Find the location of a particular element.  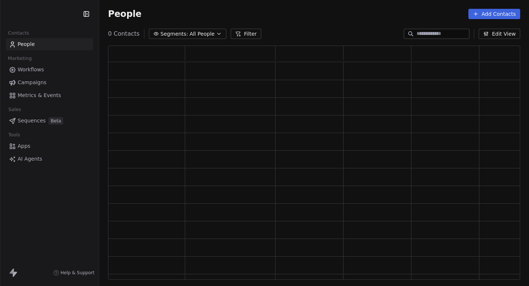

span: AI Agents is located at coordinates (30, 159).